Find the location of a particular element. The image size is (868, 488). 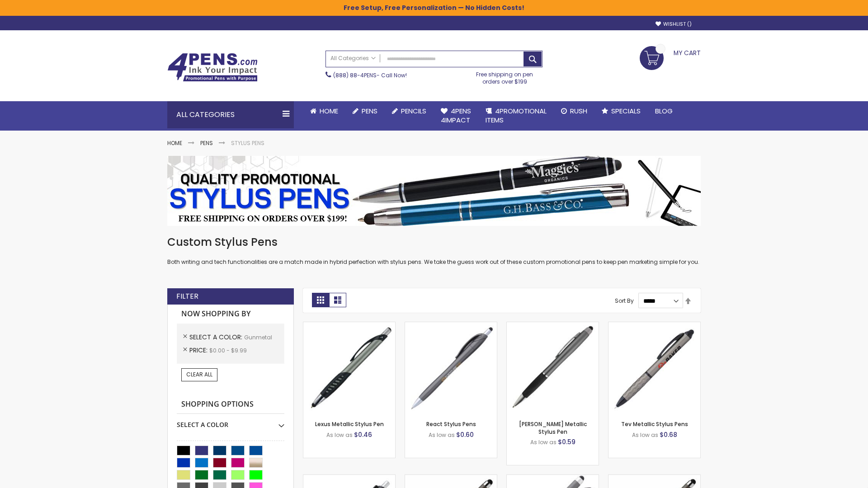

a: Pencils is located at coordinates (410, 111).